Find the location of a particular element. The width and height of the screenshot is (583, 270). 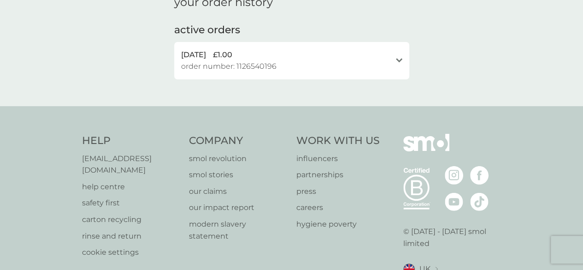

a: cookie settings is located at coordinates (131, 252).